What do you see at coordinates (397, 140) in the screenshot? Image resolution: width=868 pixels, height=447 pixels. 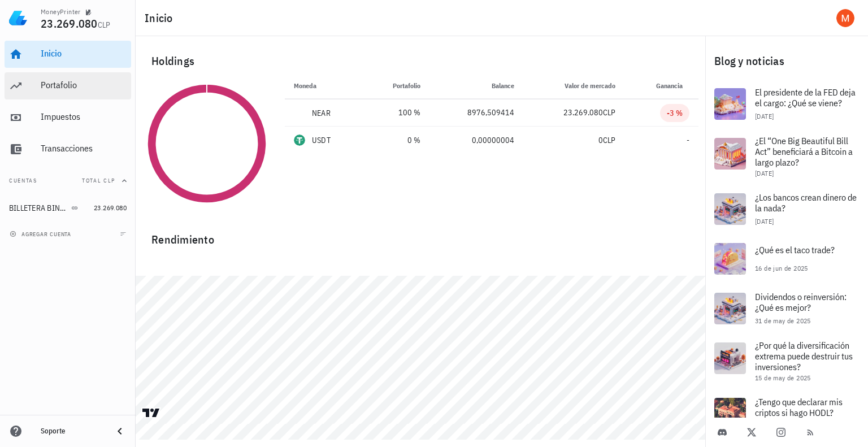 I see `div: 0 %` at bounding box center [397, 140].